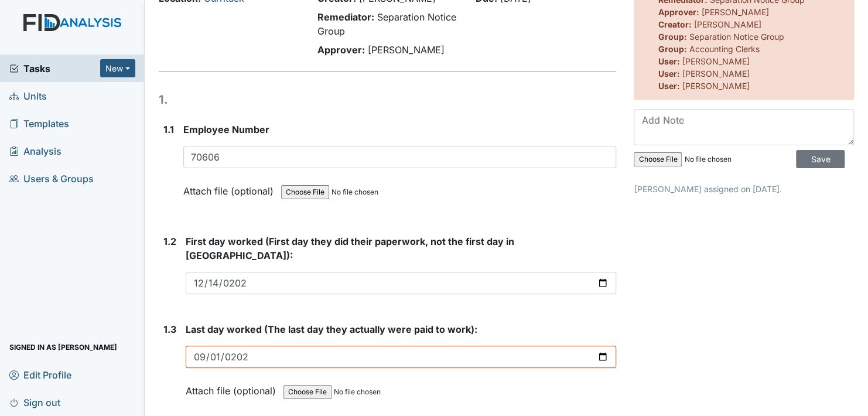 The height and width of the screenshot is (416, 868). What do you see at coordinates (169, 129) in the screenshot?
I see `label: 1.1` at bounding box center [169, 129].